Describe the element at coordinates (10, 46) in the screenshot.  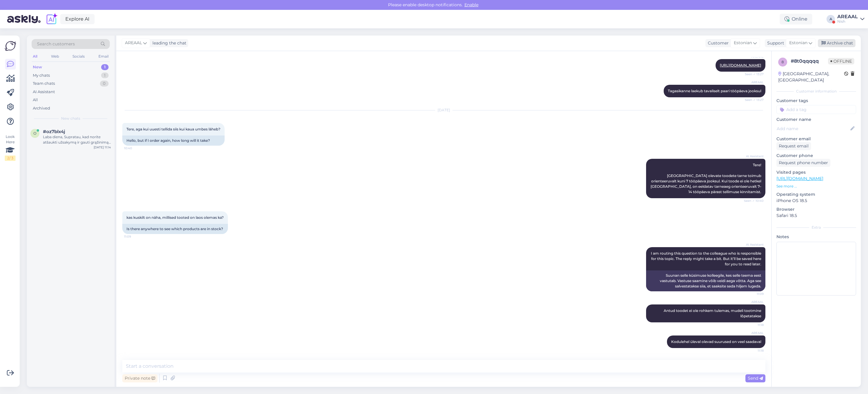
I see `img: Askly Logo` at that location.